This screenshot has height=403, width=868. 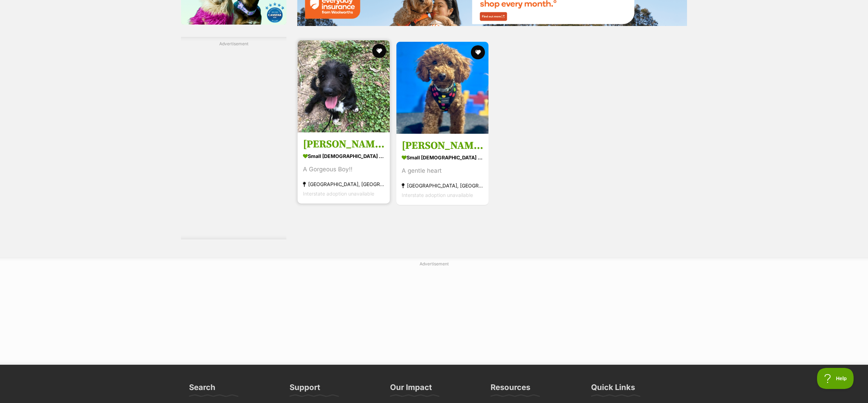 What do you see at coordinates (442, 87) in the screenshot?
I see `img: Rhett - Poodle (Toy) Dog` at bounding box center [442, 87].